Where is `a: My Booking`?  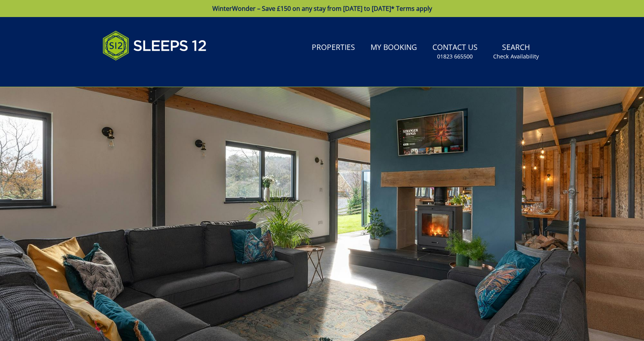
a: My Booking is located at coordinates (394, 48).